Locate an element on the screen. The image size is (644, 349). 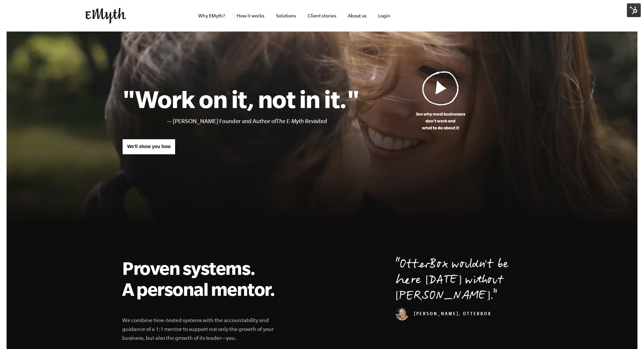
div: Chat Widget is located at coordinates (628, 333).